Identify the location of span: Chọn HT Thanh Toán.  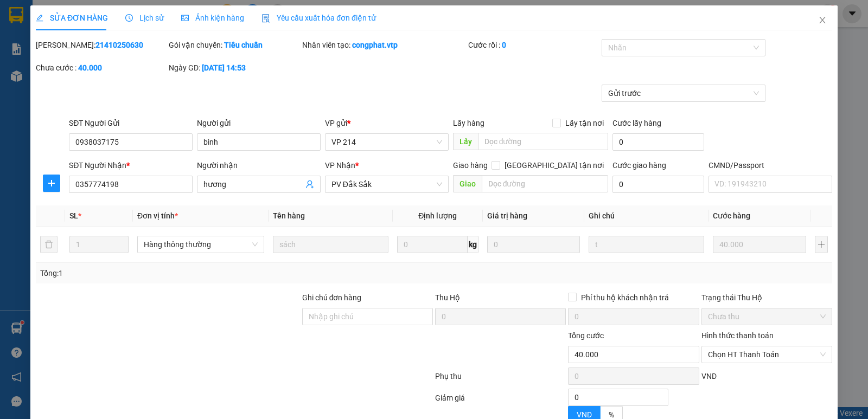
(766, 354).